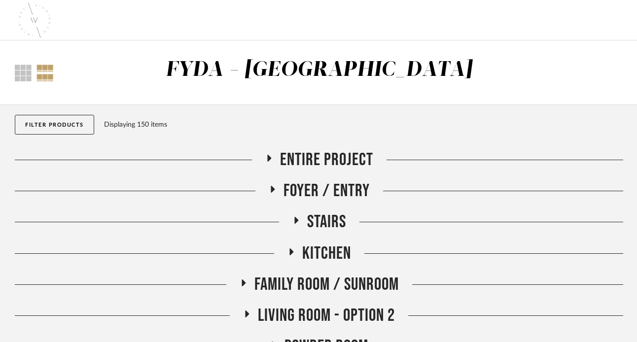 The height and width of the screenshot is (342, 637). Describe the element at coordinates (326, 222) in the screenshot. I see `span: Stairs` at that location.